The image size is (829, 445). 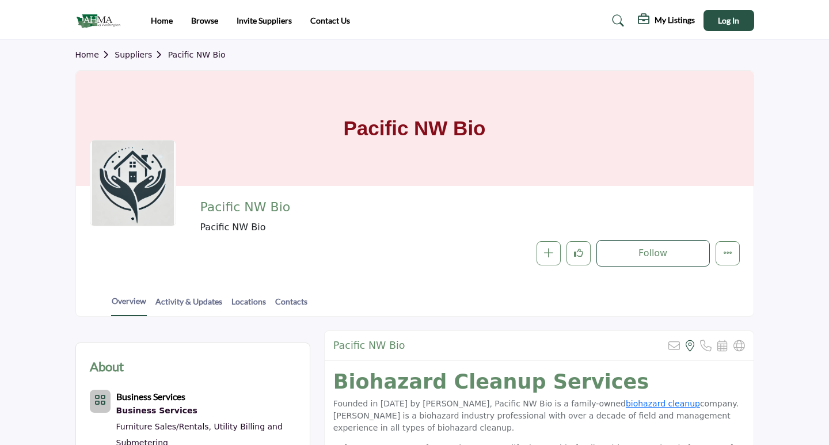 I want to click on h5: My Listings, so click(x=675, y=20).